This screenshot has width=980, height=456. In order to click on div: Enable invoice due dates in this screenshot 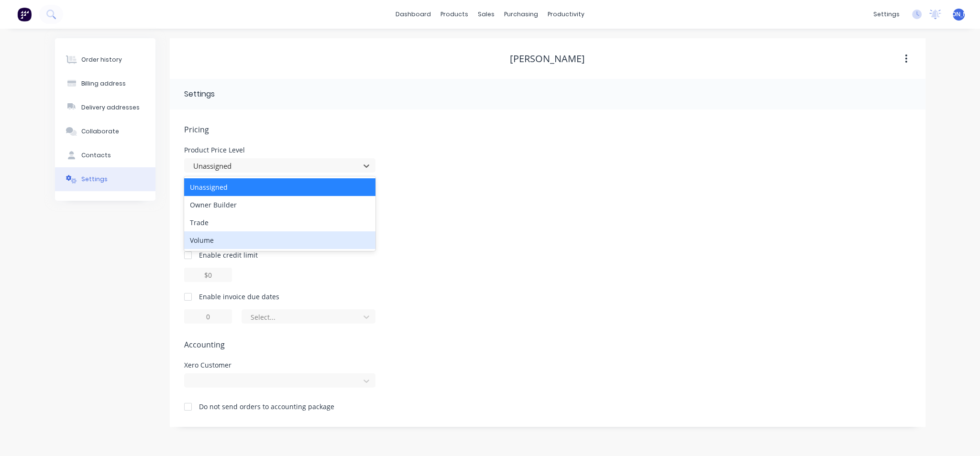, I will do `click(239, 297)`.